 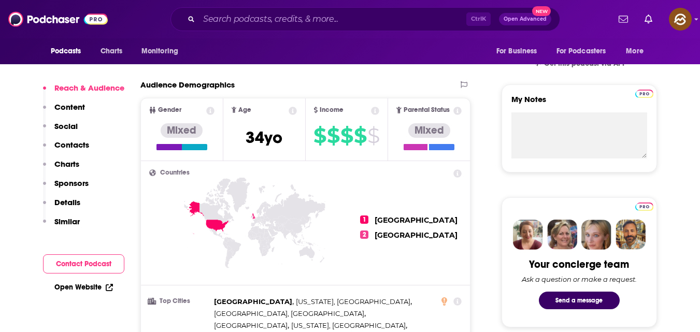 I want to click on button: Details, so click(x=62, y=207).